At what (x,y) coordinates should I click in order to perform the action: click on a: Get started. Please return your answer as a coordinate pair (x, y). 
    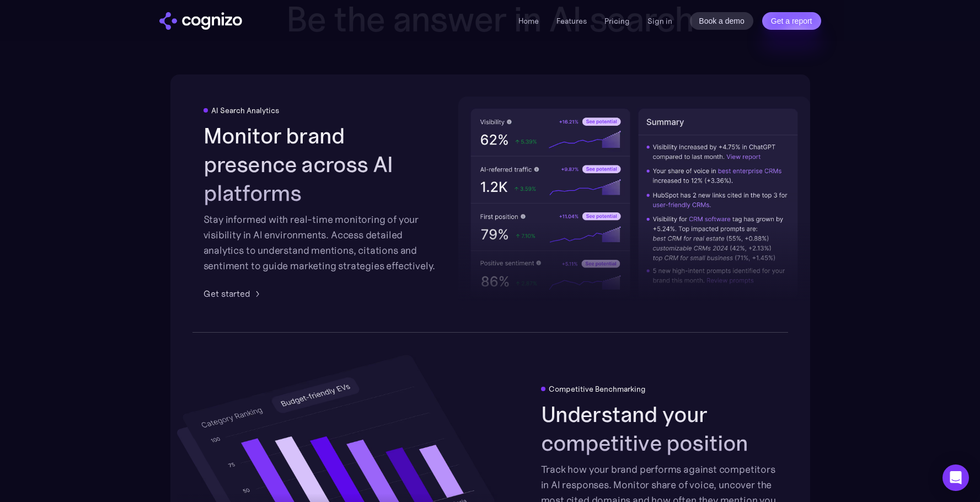
    Looking at the image, I should click on (234, 294).